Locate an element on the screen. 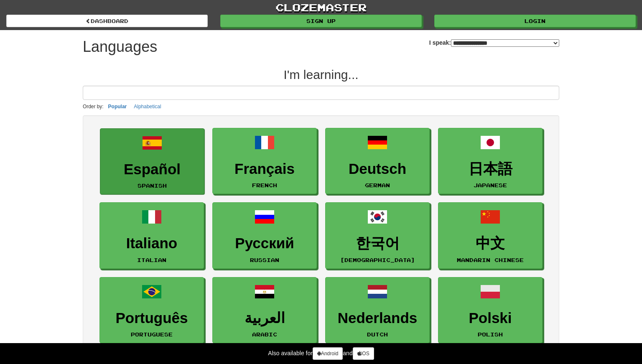  h3: Português is located at coordinates (152, 318).